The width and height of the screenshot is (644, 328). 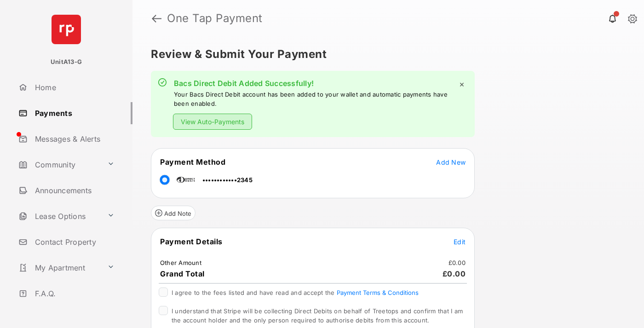 I want to click on td: £0.00, so click(x=457, y=263).